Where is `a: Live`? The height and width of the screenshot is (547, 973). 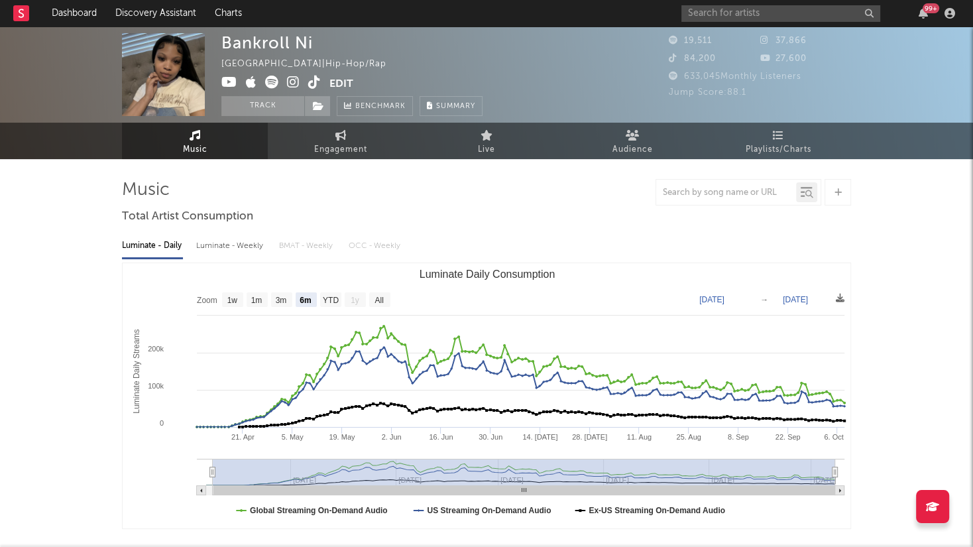
a: Live is located at coordinates (486, 140).